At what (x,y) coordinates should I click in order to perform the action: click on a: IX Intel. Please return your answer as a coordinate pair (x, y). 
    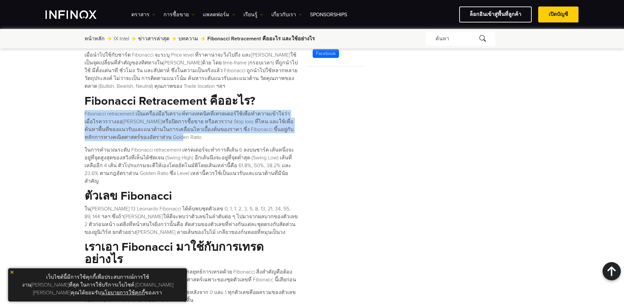
    Looking at the image, I should click on (121, 39).